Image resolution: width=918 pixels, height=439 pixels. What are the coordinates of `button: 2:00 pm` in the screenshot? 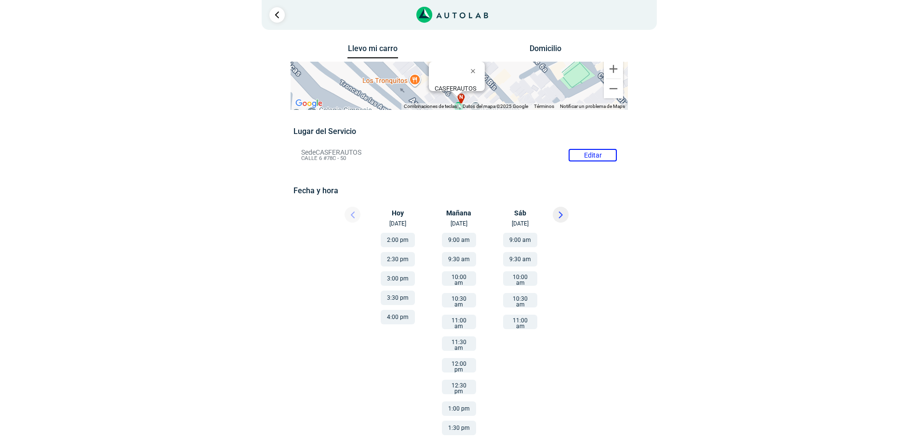 It's located at (398, 240).